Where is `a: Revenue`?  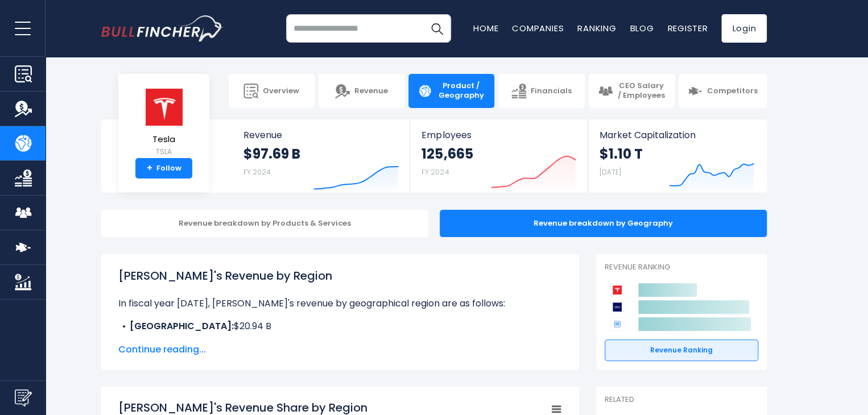
a: Revenue is located at coordinates (361, 91).